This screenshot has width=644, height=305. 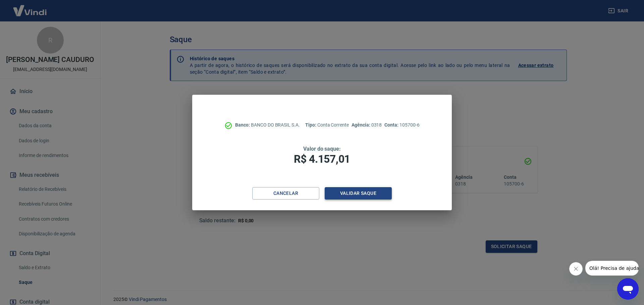 What do you see at coordinates (402, 125) in the screenshot?
I see `p: 105700-6` at bounding box center [402, 125].